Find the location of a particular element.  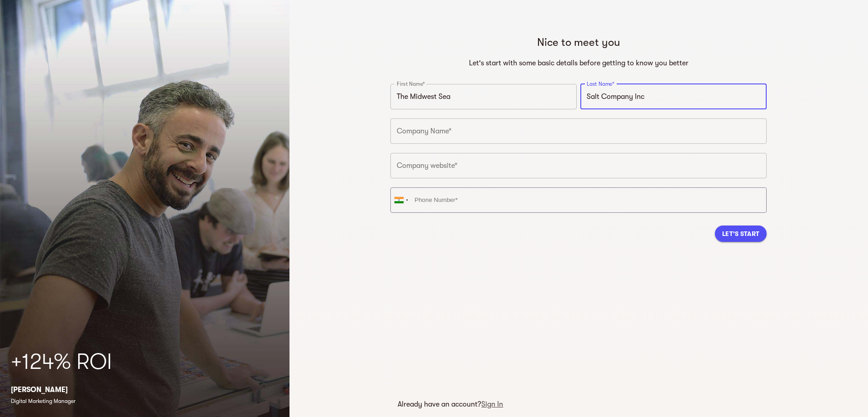

input: Company Name* is located at coordinates (578, 131).